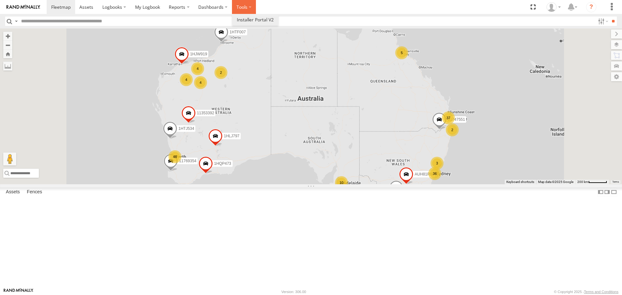 This screenshot has width=622, height=295. Describe the element at coordinates (16, 21) in the screenshot. I see `label: Search Query` at that location.